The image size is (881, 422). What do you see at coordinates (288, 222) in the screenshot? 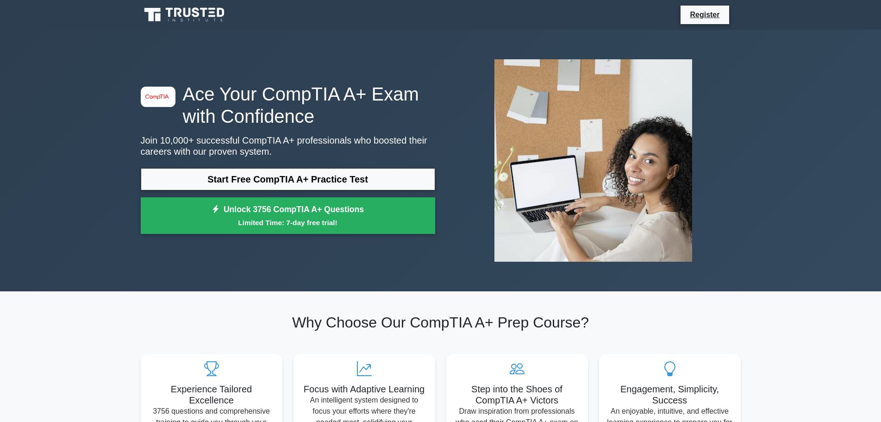
I see `small: Limited Time: 7-day free trial!` at bounding box center [288, 222].